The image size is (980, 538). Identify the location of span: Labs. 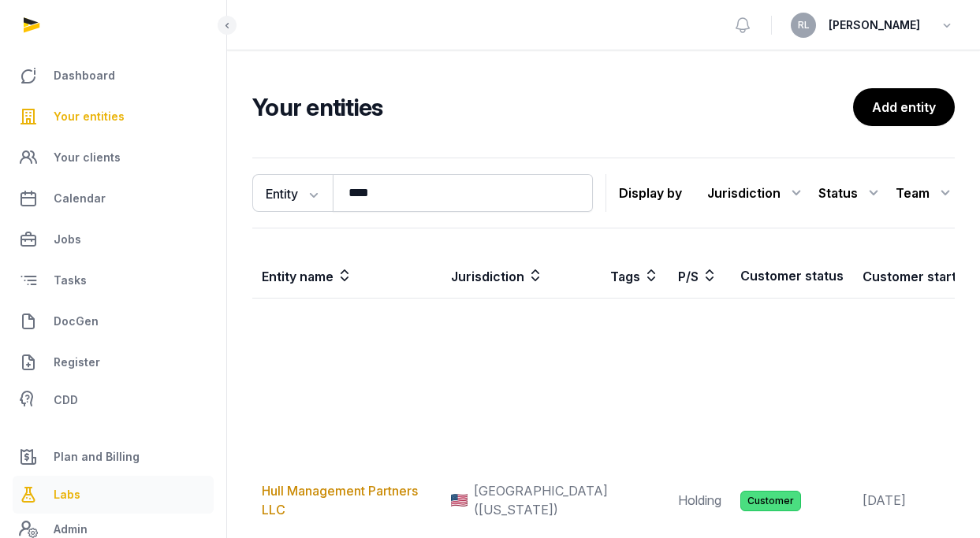
(67, 495).